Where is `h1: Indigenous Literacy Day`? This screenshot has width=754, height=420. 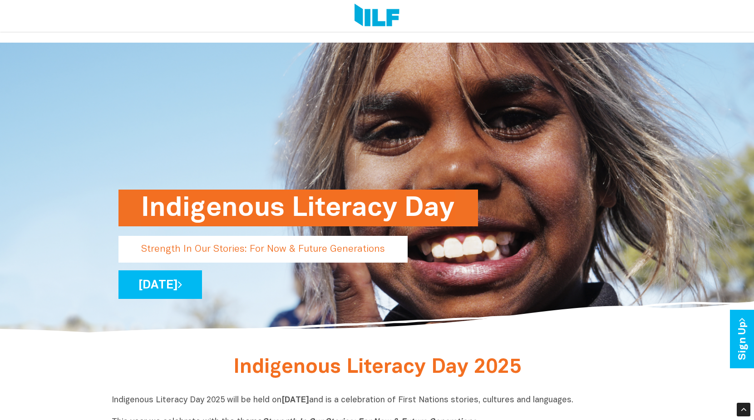
h1: Indigenous Literacy Day is located at coordinates (298, 208).